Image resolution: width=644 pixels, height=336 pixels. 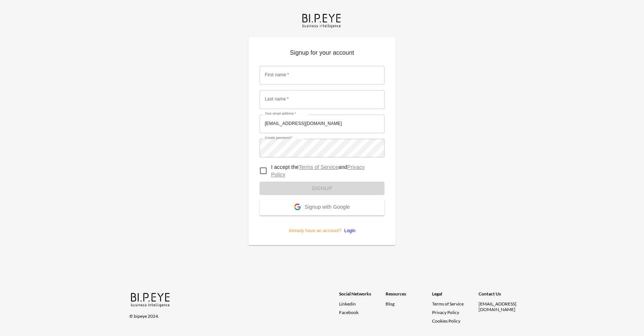 I want to click on button: Signup with Google, so click(x=322, y=207).